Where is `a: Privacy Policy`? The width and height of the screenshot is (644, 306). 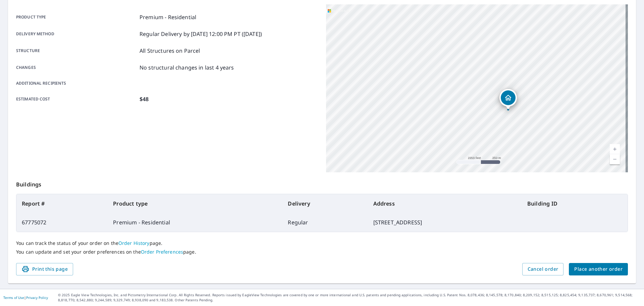 a: Privacy Policy is located at coordinates (37, 297).